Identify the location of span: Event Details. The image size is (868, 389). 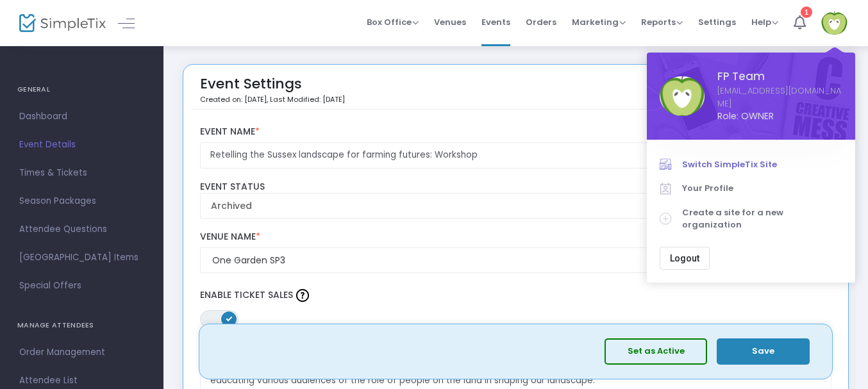
(82, 145).